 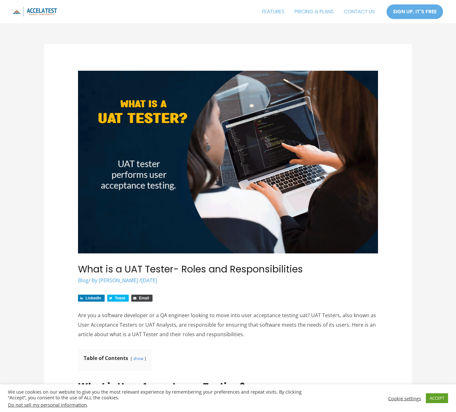 I want to click on a: Share on LinkedIn, so click(x=91, y=298).